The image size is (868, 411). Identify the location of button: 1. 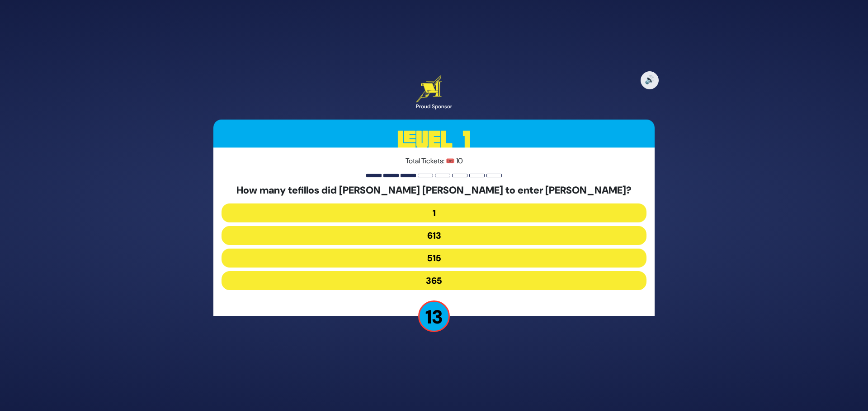
(434, 213).